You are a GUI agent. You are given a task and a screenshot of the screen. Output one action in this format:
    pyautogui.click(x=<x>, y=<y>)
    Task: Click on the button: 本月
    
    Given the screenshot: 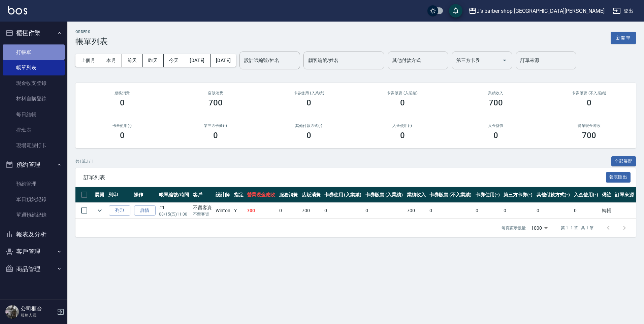 What is the action you would take?
    pyautogui.click(x=112, y=60)
    